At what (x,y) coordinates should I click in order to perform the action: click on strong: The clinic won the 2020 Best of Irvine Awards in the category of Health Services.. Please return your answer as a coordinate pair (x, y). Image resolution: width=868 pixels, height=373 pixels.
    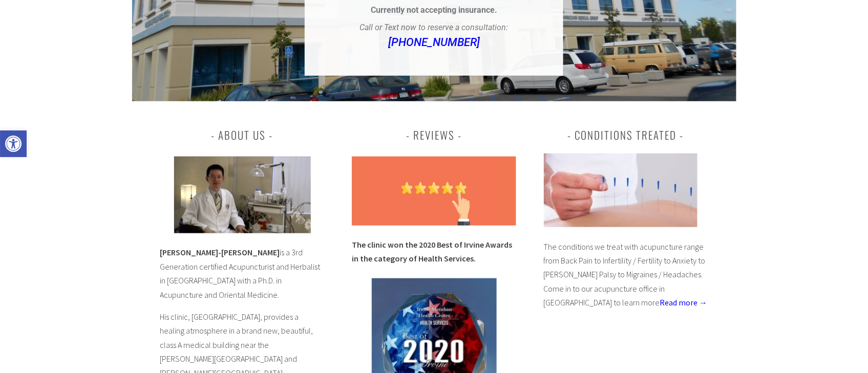
    Looking at the image, I should click on (432, 251).